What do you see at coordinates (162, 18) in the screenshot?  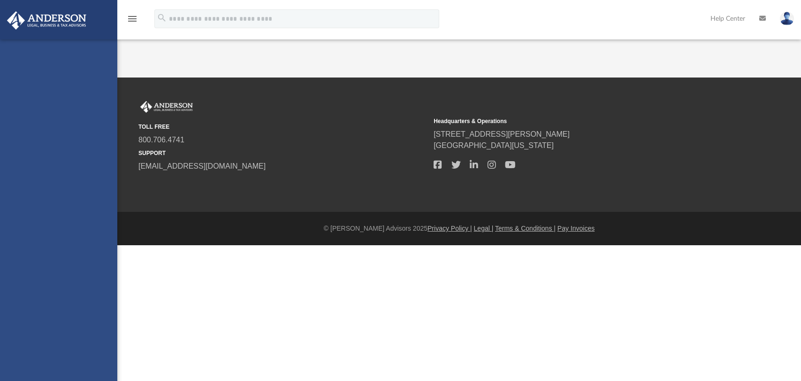 I see `i: search` at bounding box center [162, 18].